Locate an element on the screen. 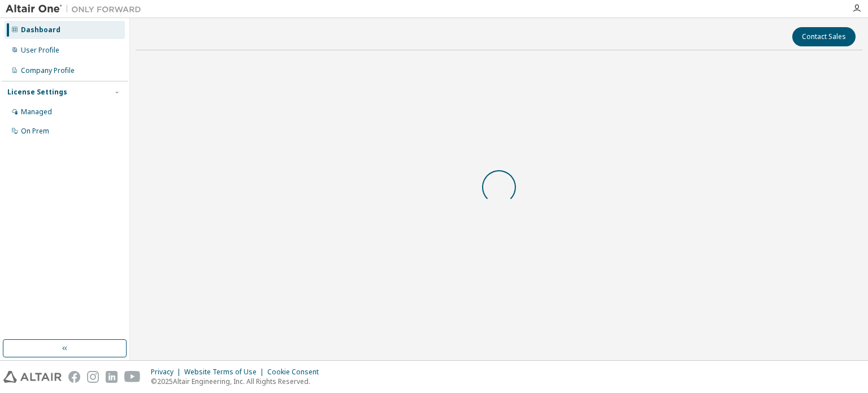  div: Website Terms of Use is located at coordinates (226, 372).